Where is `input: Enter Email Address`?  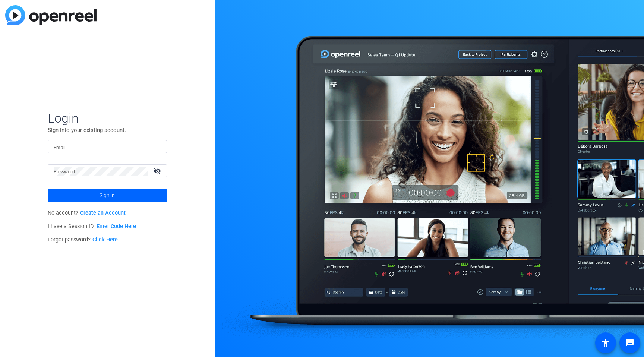
input: Enter Email Address is located at coordinates (107, 147).